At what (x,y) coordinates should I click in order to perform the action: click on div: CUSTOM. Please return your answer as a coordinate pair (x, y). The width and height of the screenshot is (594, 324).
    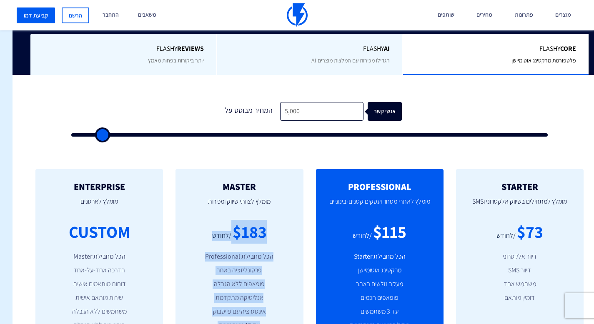
    Looking at the image, I should click on (99, 232).